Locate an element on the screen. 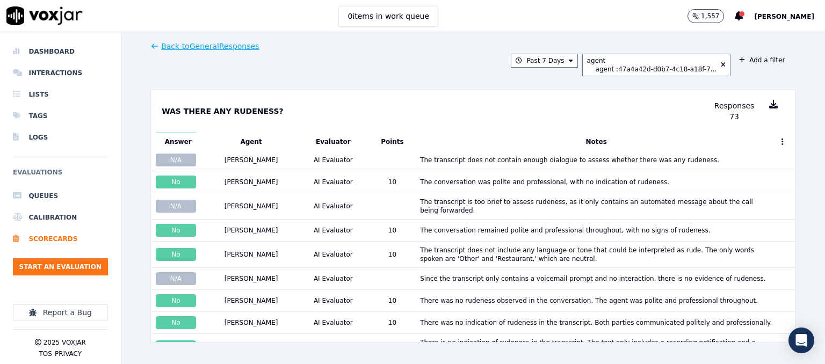 The image size is (825, 364). div: There was no indication of rudeness in the transcript. Both parties communicated politely and pro... is located at coordinates (595, 323).